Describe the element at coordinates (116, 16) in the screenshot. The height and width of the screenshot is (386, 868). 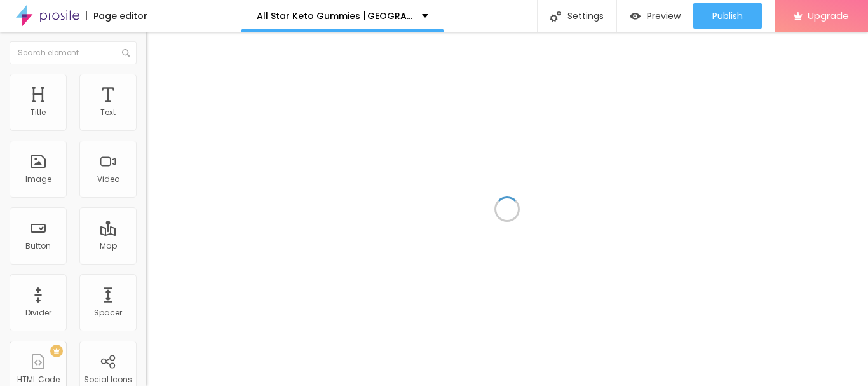
I see `div: Page editor` at that location.